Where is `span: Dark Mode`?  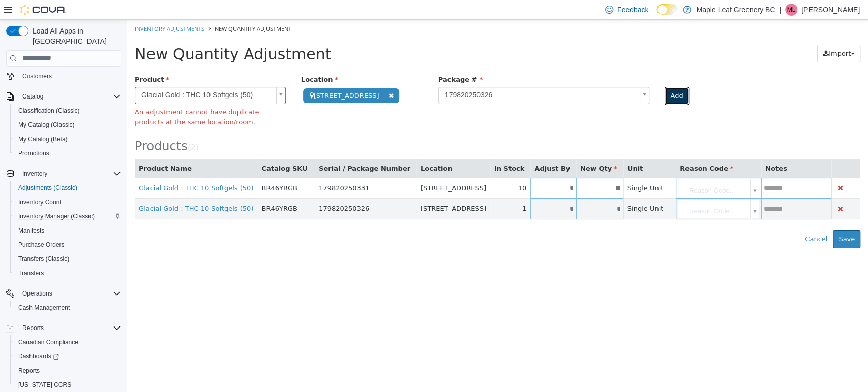
span: Dark Mode is located at coordinates (656, 15).